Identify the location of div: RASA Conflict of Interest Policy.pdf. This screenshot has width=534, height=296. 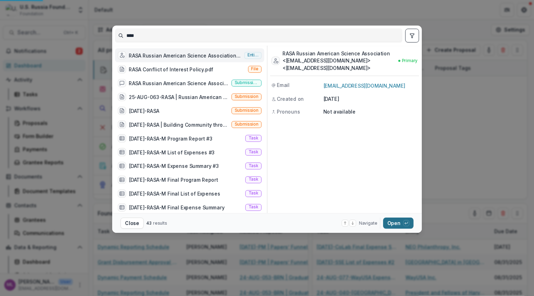
(171, 69).